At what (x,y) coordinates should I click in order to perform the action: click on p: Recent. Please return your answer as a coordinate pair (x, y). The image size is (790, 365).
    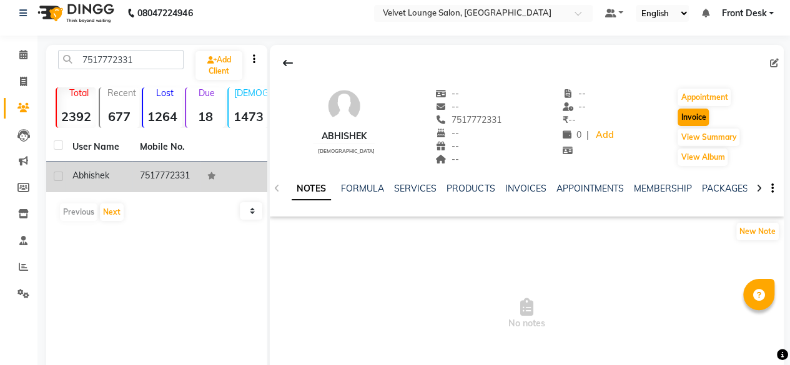
    Looking at the image, I should click on (122, 93).